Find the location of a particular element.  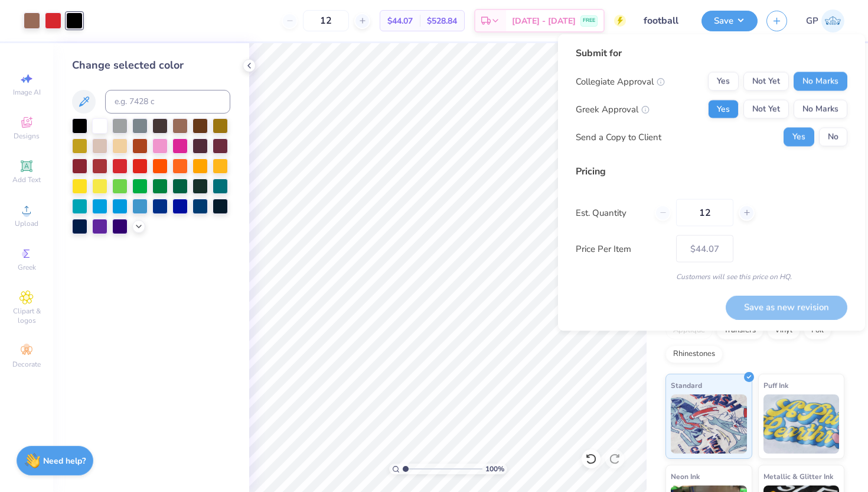

span: $44.07 is located at coordinates (400, 20).